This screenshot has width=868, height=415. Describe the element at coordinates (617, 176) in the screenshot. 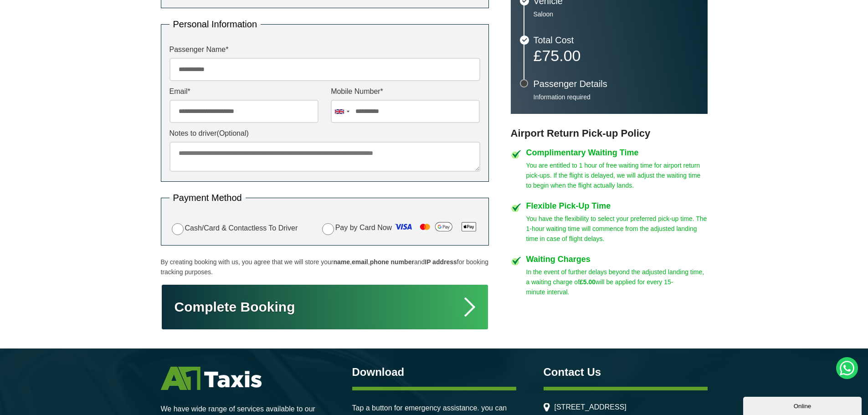

I see `p: You are entitled to 1 hour of free waiting time for airport return pick-ups. If the flight is del...` at that location.